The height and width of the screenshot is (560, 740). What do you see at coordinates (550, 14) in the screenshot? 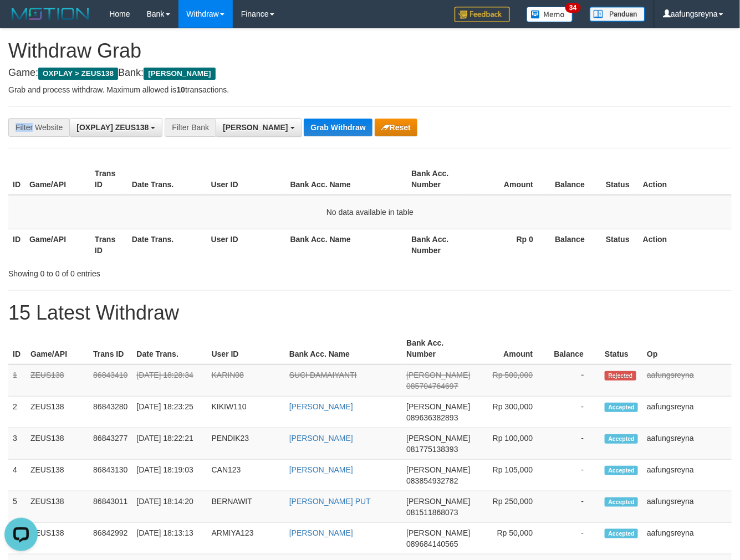
I see `img: Button%20Memo.svg` at bounding box center [550, 14].